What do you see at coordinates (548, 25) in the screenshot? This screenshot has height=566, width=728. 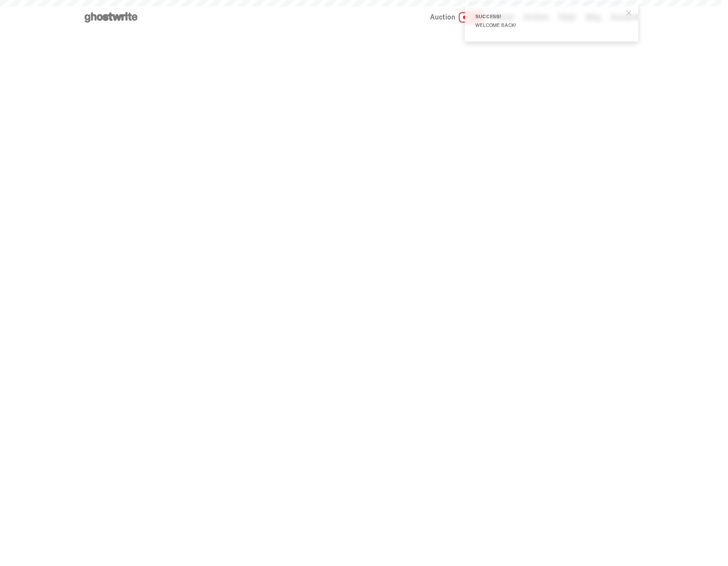 I see `div: Welcome back!` at bounding box center [548, 25].